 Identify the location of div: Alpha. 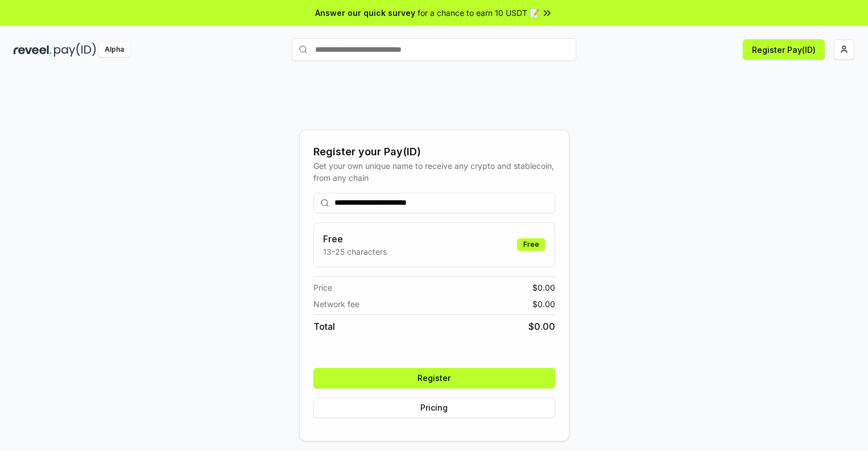
(114, 49).